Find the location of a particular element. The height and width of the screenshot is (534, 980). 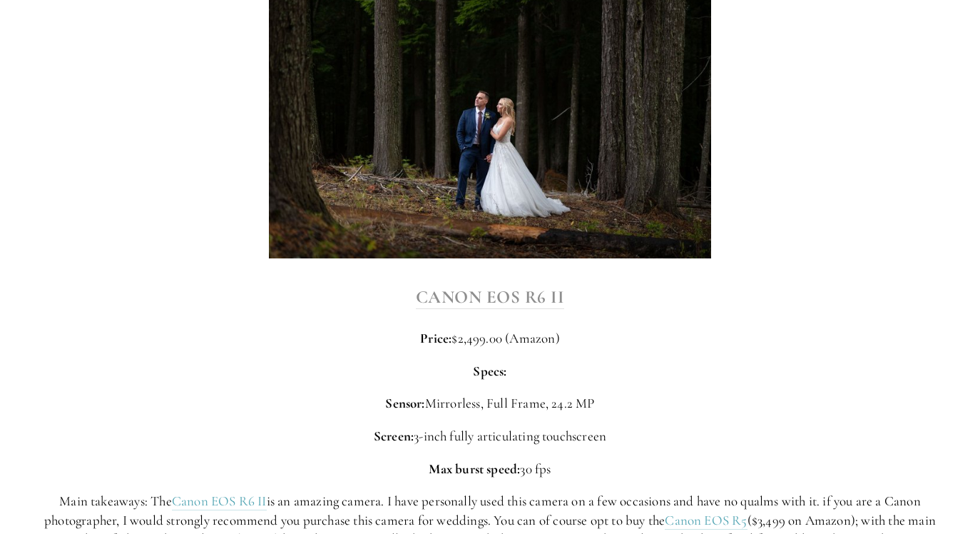

p: $2,499.00 (Amazon) is located at coordinates (490, 338).